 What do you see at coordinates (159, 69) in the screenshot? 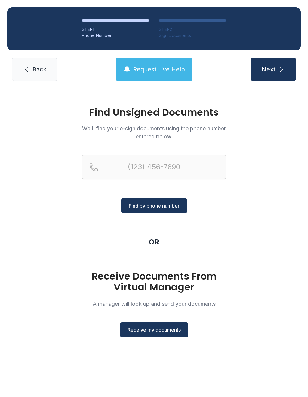
I see `span: Request Live Help` at bounding box center [159, 69].